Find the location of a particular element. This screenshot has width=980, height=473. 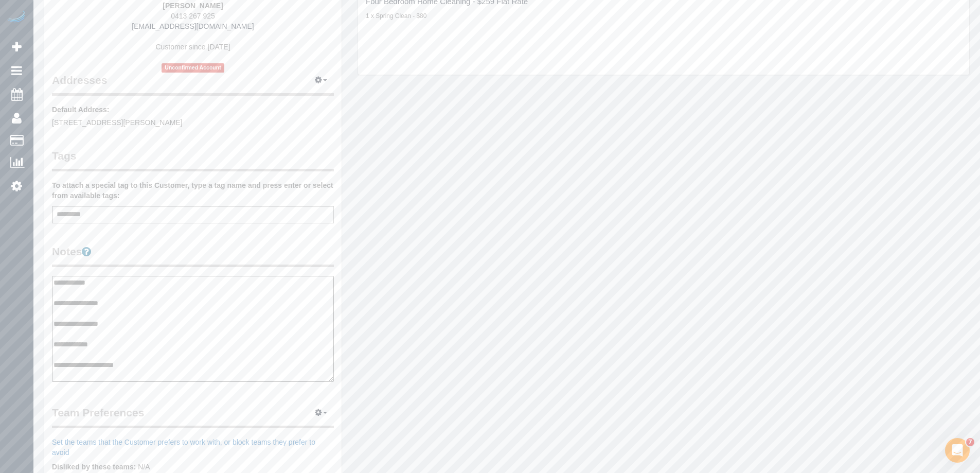

span: 7 is located at coordinates (970, 442).